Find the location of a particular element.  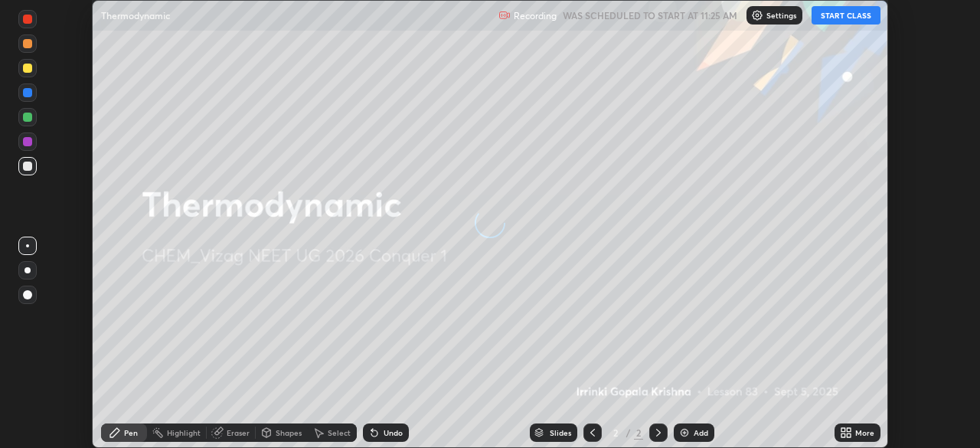

div: Shapes is located at coordinates (289, 433).